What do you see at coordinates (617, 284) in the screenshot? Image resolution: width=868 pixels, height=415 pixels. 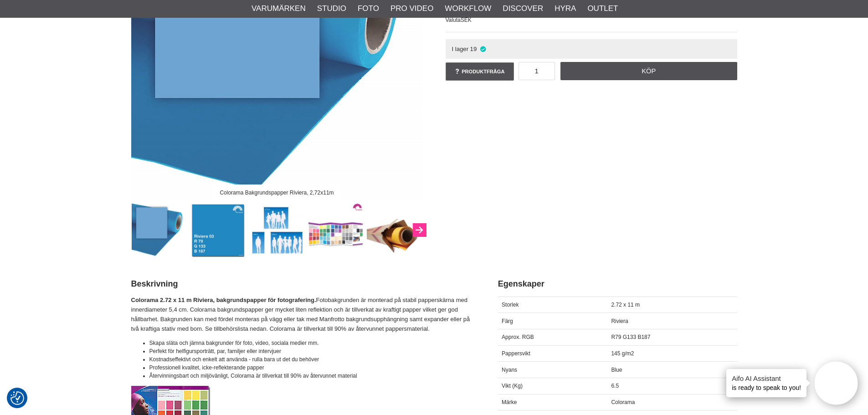 I see `h2: Egenskaper` at bounding box center [617, 284].